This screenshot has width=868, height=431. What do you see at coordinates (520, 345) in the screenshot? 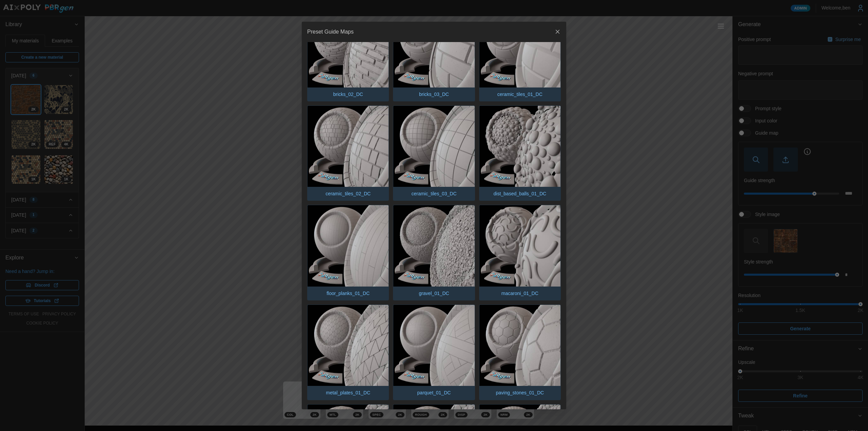
I see `img: paving_stones_01_DC.png` at bounding box center [520, 345].